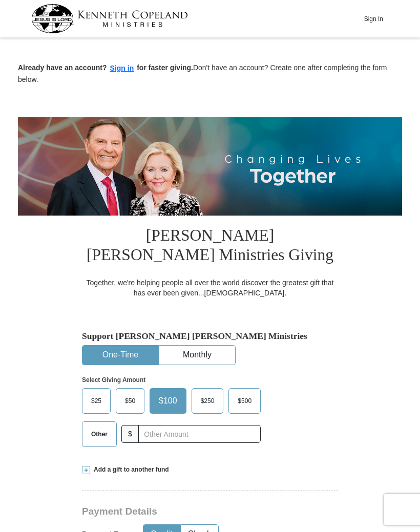  Describe the element at coordinates (213, 512) in the screenshot. I see `h3: Payment Details` at that location.